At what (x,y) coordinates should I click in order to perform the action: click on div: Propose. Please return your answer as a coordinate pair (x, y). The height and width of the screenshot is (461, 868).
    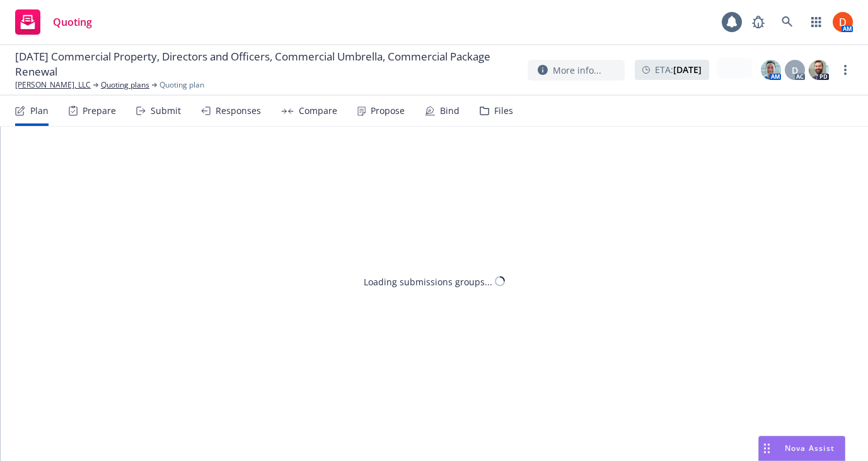
    Looking at the image, I should click on (387, 111).